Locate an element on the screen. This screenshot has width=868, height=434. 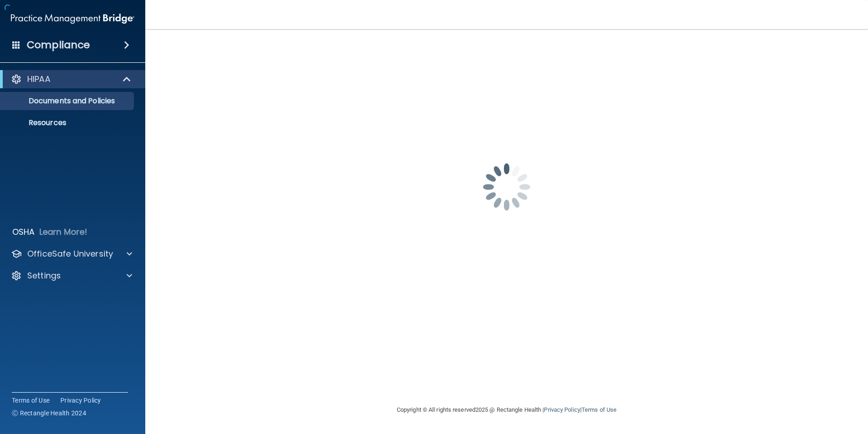
img: spinner.e123f6fc.gif is located at coordinates (507, 187).